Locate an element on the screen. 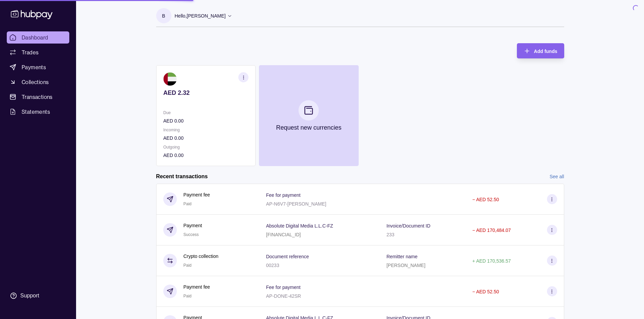  p: AED 2.32 is located at coordinates (206, 93).